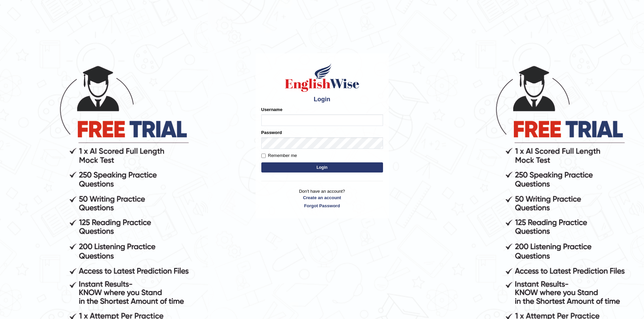  What do you see at coordinates (322, 199) in the screenshot?
I see `p: Don't have an account?` at bounding box center [322, 199].